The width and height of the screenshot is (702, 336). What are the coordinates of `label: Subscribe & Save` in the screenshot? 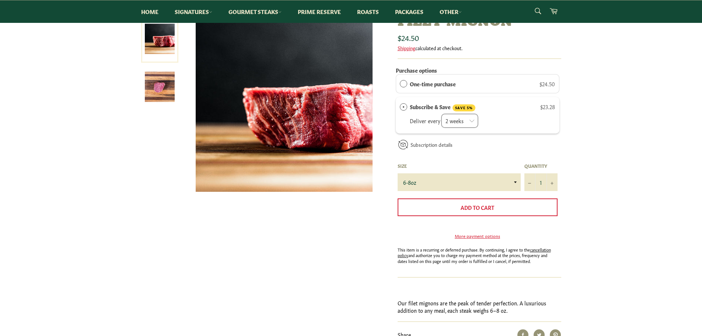 It's located at (443, 107).